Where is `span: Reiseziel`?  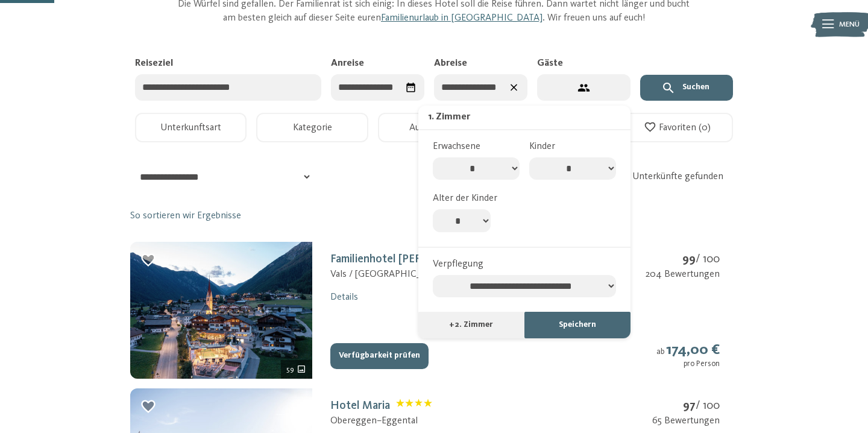
span: Reiseziel is located at coordinates (154, 63).